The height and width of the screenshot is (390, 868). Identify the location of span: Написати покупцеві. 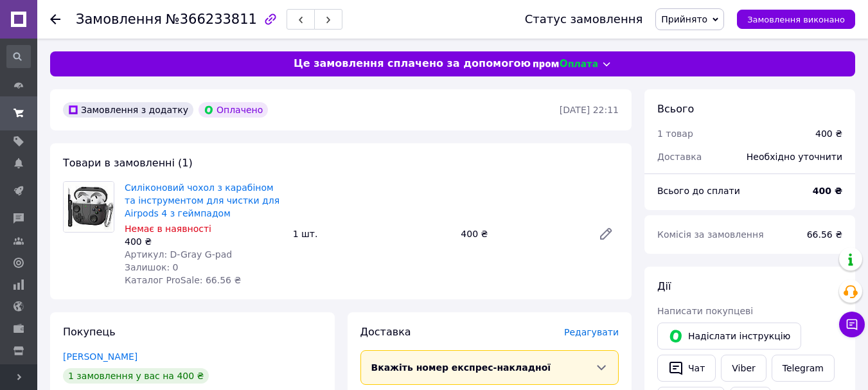
(705, 310).